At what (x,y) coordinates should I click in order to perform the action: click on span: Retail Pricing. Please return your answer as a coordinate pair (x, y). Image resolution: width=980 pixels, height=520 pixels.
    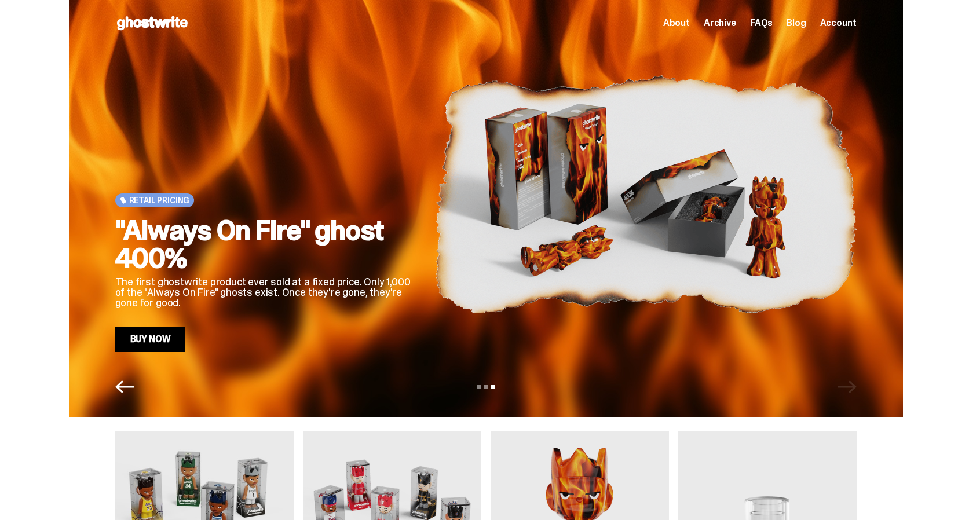
    Looking at the image, I should click on (159, 200).